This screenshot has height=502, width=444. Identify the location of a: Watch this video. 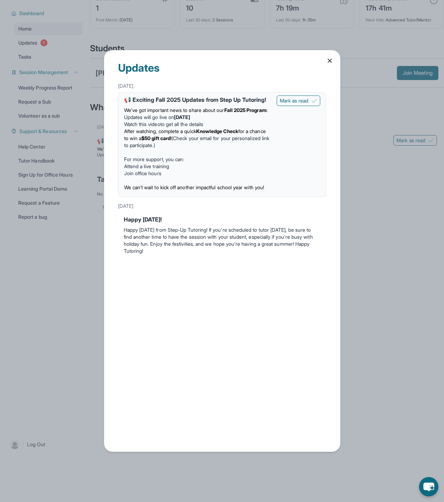
(142, 124).